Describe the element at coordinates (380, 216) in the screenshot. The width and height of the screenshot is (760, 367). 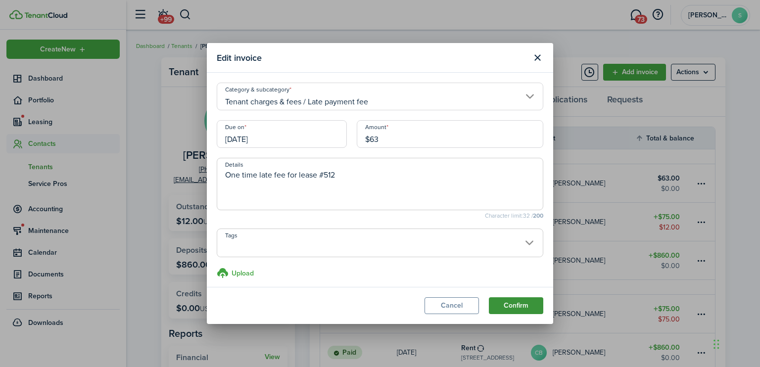
I see `small: Character limit: 32 /` at that location.